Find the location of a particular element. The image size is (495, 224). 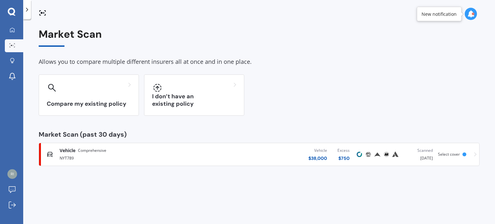

div: New notification is located at coordinates (439, 14).